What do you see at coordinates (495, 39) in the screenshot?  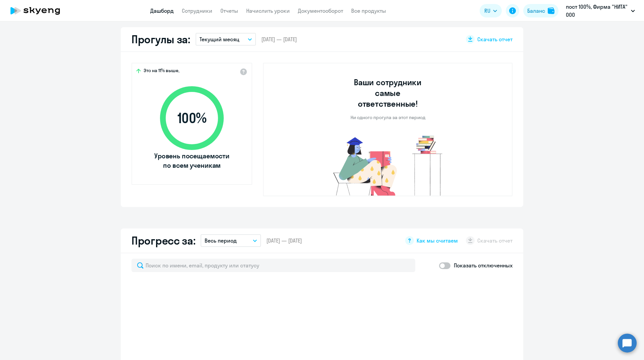 I see `span: Скачать отчет` at bounding box center [495, 39].